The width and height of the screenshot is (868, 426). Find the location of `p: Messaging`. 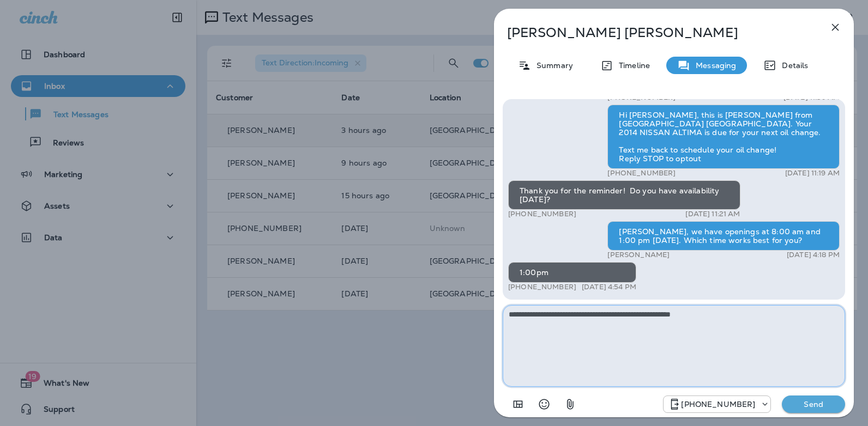

p: Messaging is located at coordinates (713, 66).